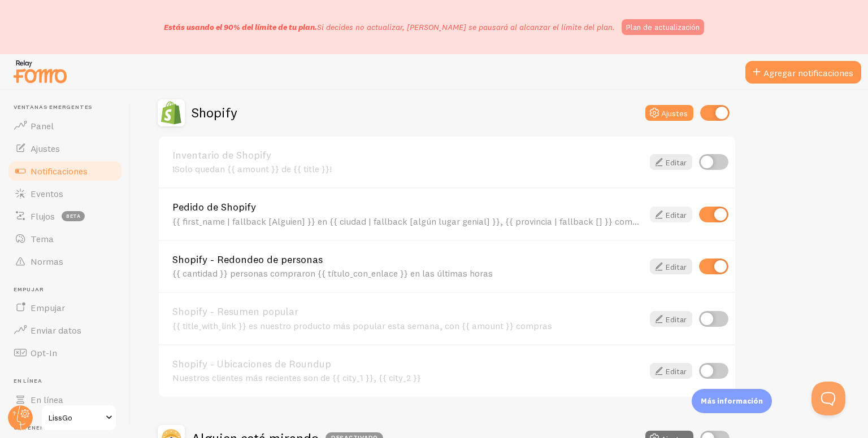  Describe the element at coordinates (42, 217) in the screenshot. I see `font: Flujos` at that location.